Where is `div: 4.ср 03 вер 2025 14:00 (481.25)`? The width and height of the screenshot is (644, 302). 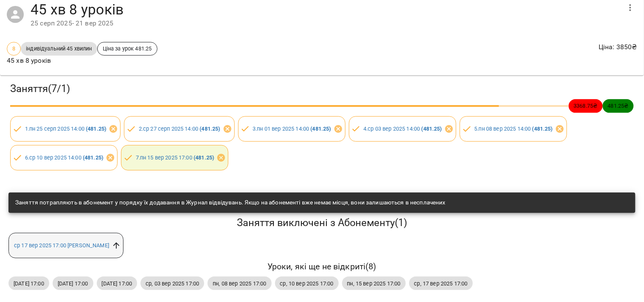 div: 4.ср 03 вер 2025 14:00 (481.25) is located at coordinates (403, 129).